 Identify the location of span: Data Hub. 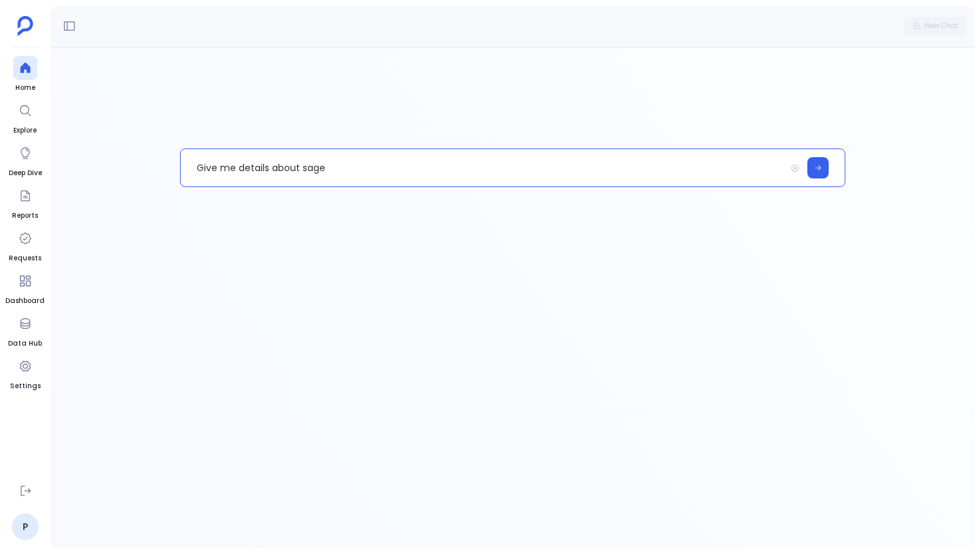
(25, 344).